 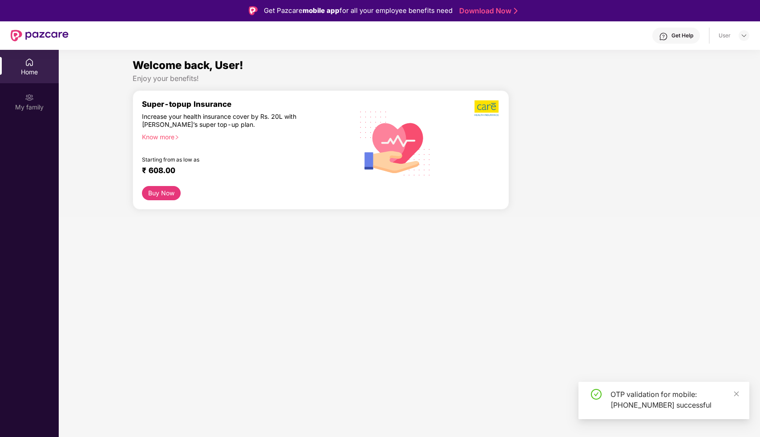 What do you see at coordinates (177, 137) in the screenshot?
I see `span: right` at bounding box center [177, 137].